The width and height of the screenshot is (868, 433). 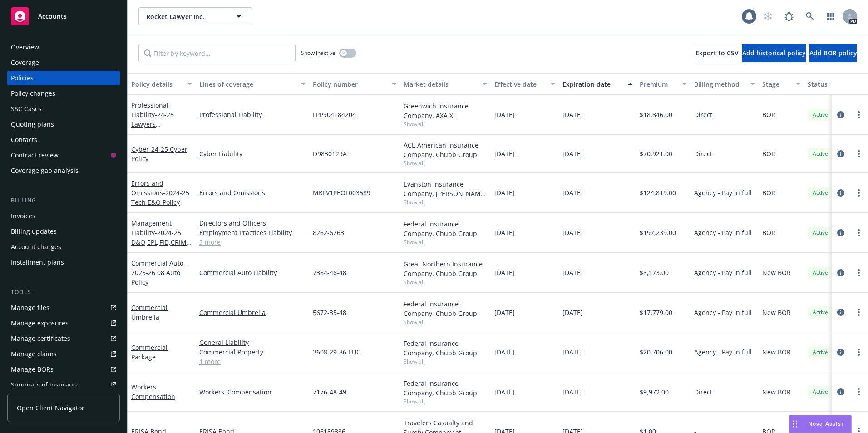 I want to click on span: - 2024-25 D&O,EPL,FID,CRIME, K&R, so click(x=162, y=242).